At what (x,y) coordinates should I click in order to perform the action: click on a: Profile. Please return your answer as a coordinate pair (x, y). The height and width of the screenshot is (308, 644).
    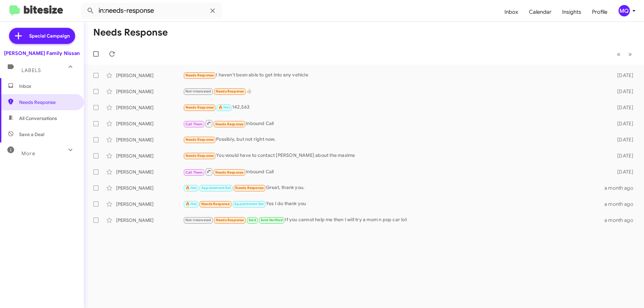
    Looking at the image, I should click on (600, 12).